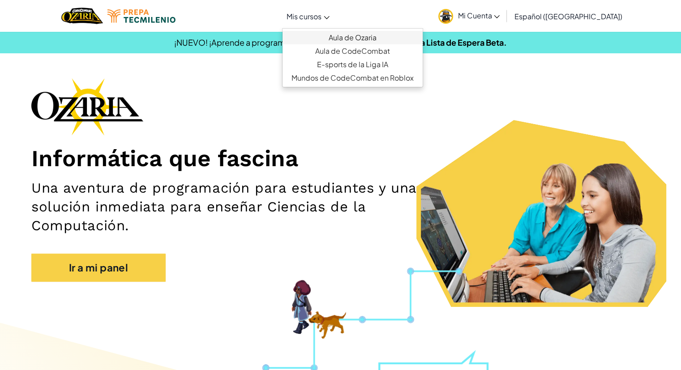  What do you see at coordinates (353, 78) in the screenshot?
I see `a: Mundos de CodeCombat en Roblox` at bounding box center [353, 78].